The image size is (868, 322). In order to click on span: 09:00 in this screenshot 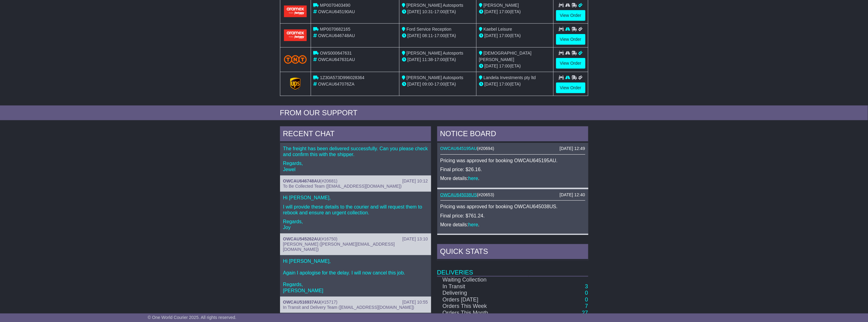, I will do `click(427, 84)`.